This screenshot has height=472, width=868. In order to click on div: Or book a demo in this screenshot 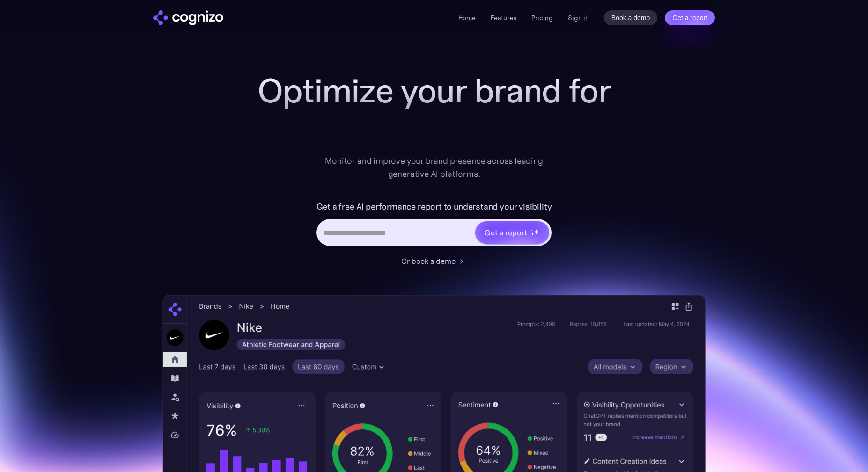, I will do `click(429, 261)`.